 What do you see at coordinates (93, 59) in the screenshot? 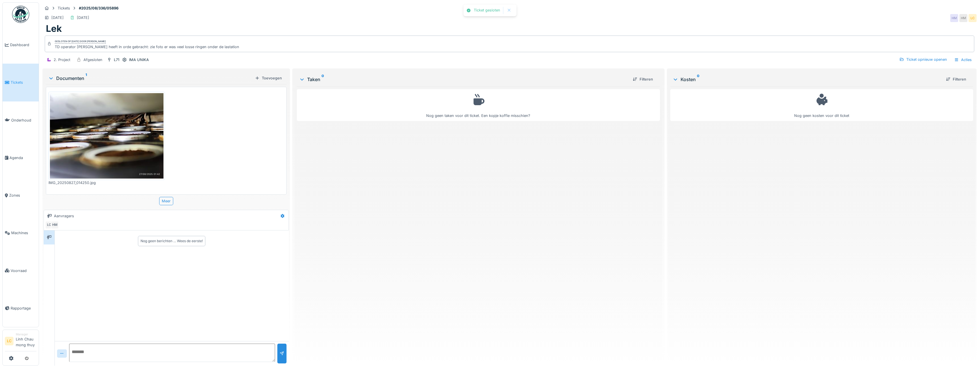
I see `div: Afgesloten` at bounding box center [93, 59].